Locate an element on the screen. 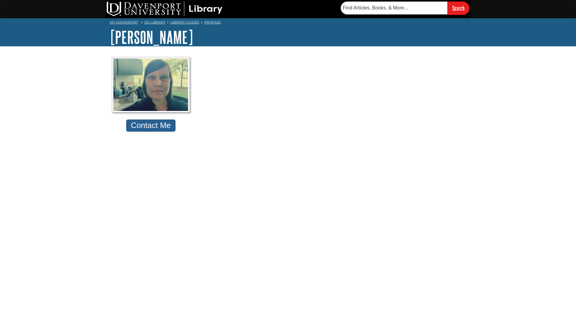 This screenshot has width=576, height=324. a: DU Library is located at coordinates (155, 22).